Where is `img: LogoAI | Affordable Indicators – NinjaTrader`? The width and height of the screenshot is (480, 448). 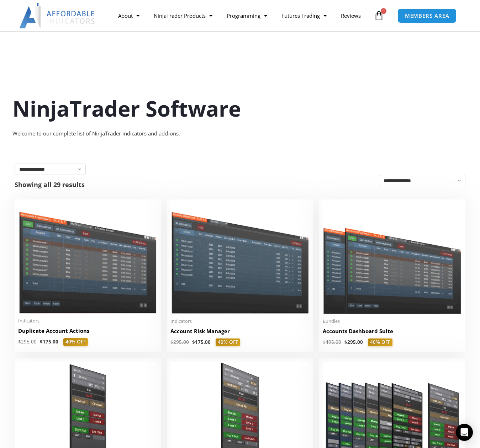 img: LogoAI | Affordable Indicators – NinjaTrader is located at coordinates (57, 16).